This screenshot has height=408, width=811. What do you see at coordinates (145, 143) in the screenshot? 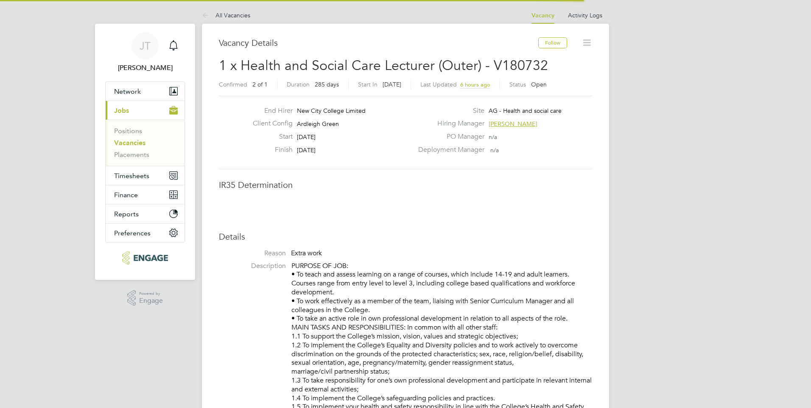
I see `div: Jobs` at bounding box center [145, 143].